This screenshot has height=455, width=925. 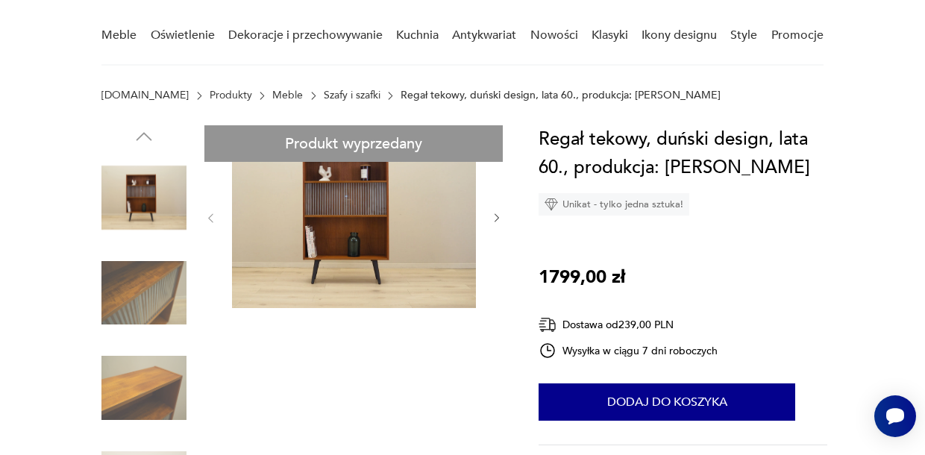 What do you see at coordinates (354, 143) in the screenshot?
I see `div: Produkt wyprzedany` at bounding box center [354, 143].